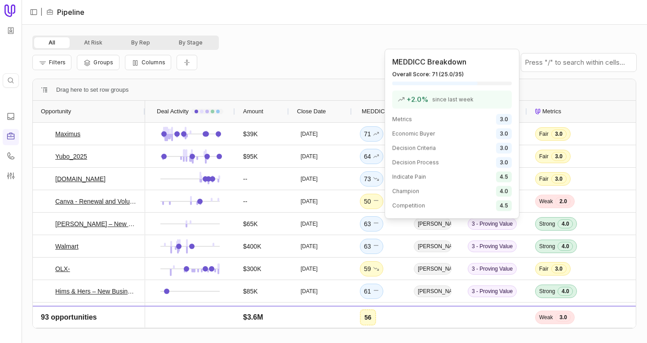 This screenshot has height=343, width=647. I want to click on span: Overall Score: 71 ( 25.0 / 35 ), so click(428, 75).